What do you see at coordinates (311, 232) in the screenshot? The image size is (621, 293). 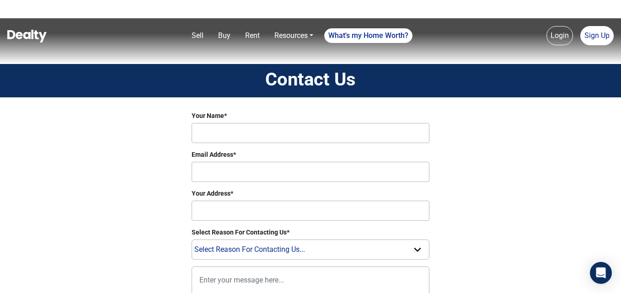 I see `label: Select Reason For Contacting Us*` at bounding box center [311, 232].